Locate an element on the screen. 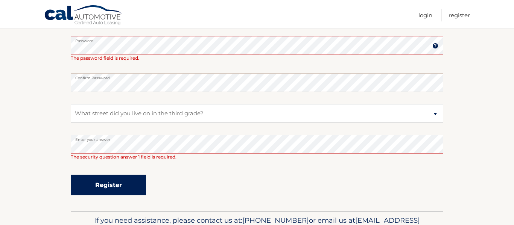 This screenshot has width=514, height=225. button: Register is located at coordinates (108, 185).